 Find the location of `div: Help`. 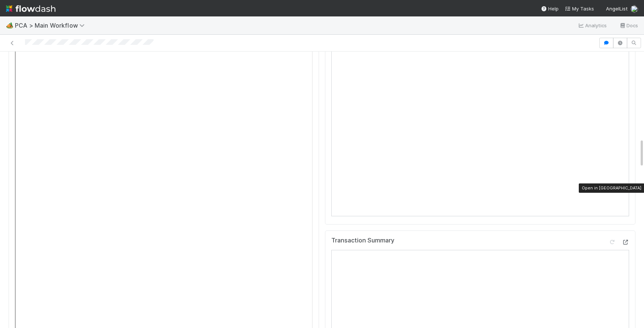

div: Help is located at coordinates (550, 8).